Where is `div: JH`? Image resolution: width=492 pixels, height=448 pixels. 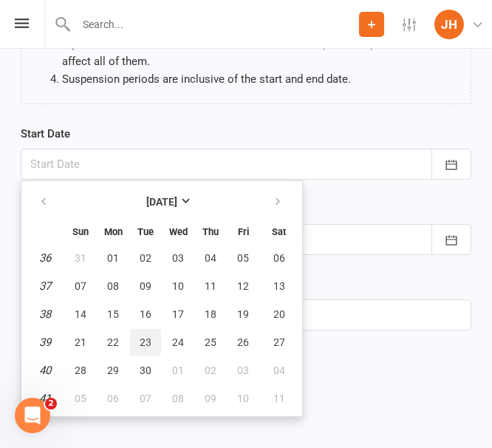 div: JH is located at coordinates (449, 24).